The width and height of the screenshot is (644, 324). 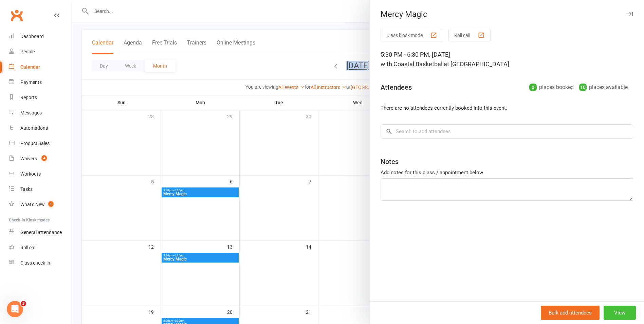 I want to click on div: Dashboard, so click(x=32, y=36).